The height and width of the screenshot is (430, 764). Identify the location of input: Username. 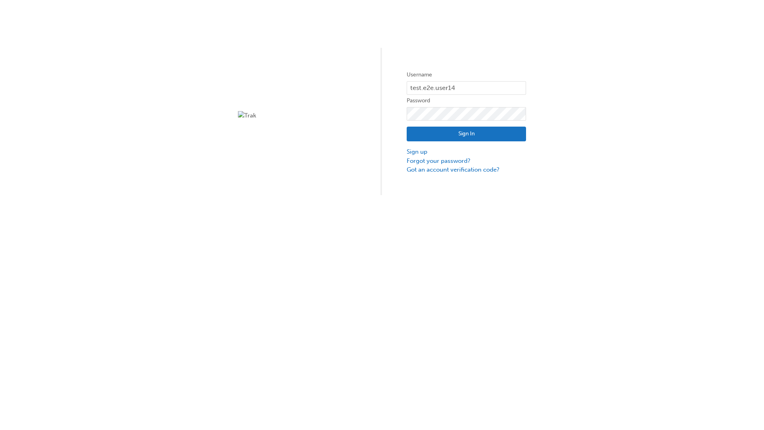
(467, 88).